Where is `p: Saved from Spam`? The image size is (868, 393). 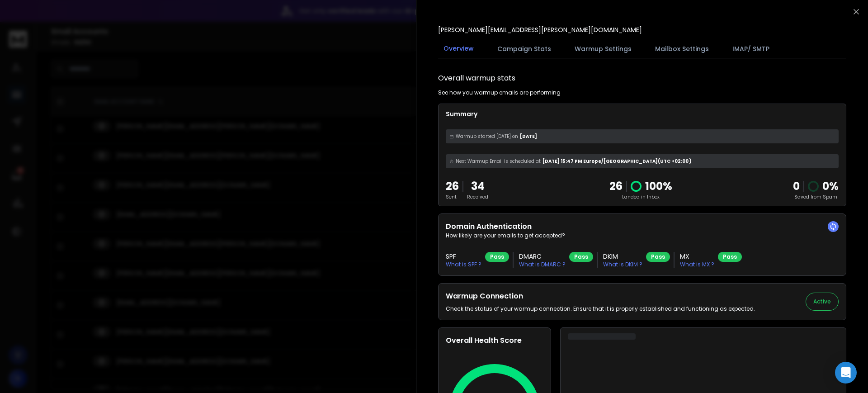
p: Saved from Spam is located at coordinates (815, 196).